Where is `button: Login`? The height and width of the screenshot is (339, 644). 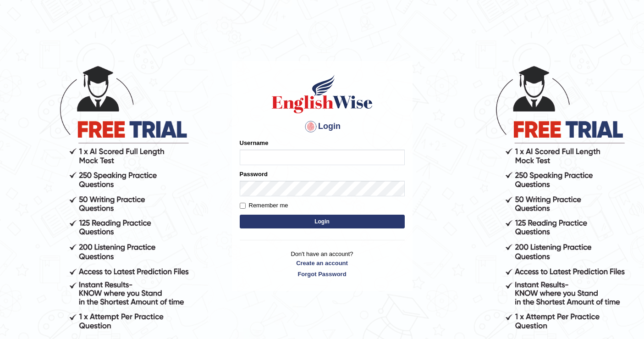
button: Login is located at coordinates (322, 222).